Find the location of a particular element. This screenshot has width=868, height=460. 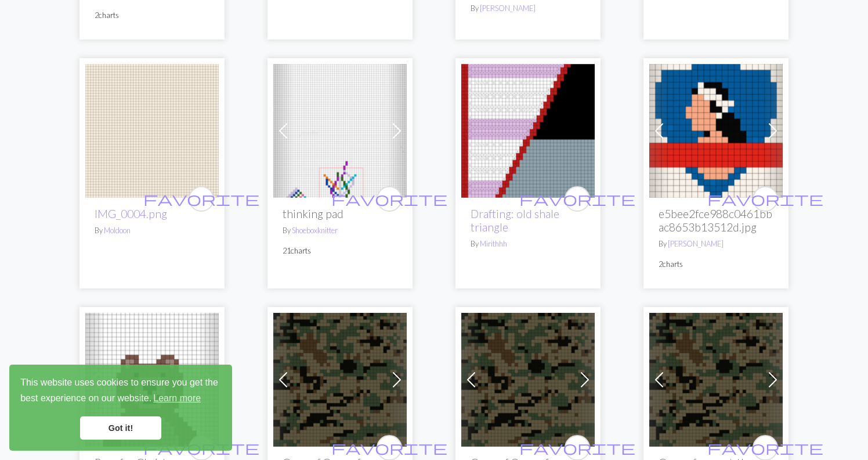

p: 21 charts is located at coordinates (340, 250).